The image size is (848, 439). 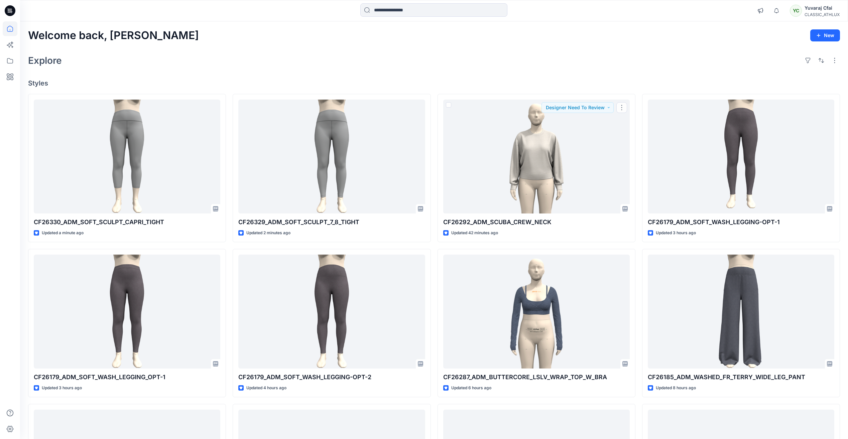 What do you see at coordinates (127, 377) in the screenshot?
I see `p: CF26179_ADM_SOFT_WASH_LEGGING_OPT-1` at bounding box center [127, 377].